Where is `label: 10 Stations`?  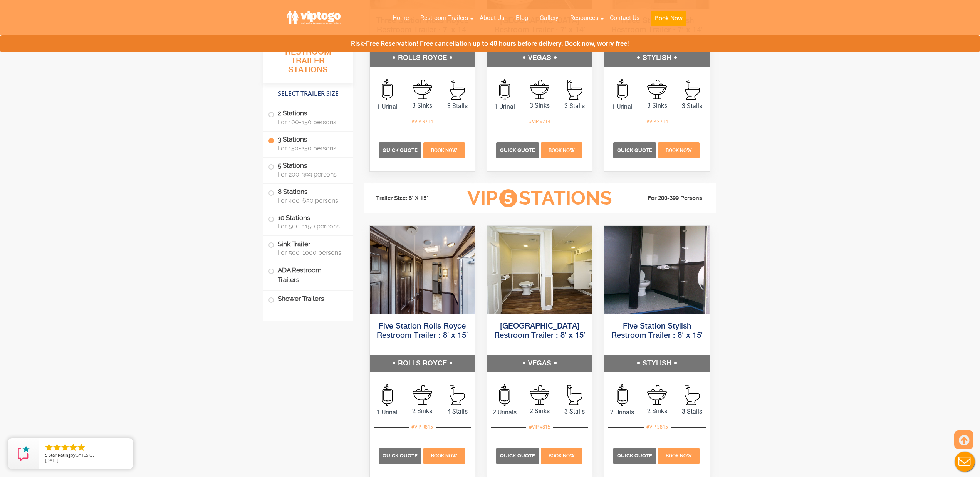 label: 10 Stations is located at coordinates (307, 222).